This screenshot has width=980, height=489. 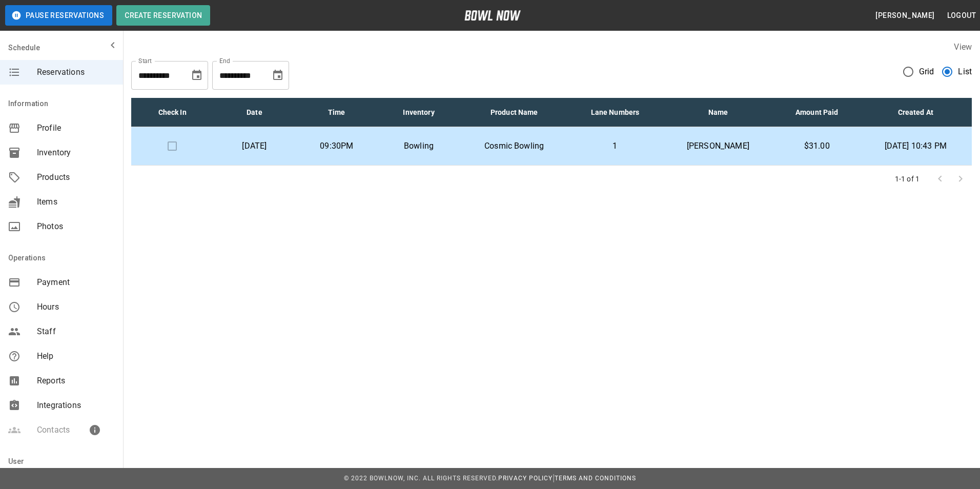 I want to click on button: Pause Reservations, so click(x=59, y=16).